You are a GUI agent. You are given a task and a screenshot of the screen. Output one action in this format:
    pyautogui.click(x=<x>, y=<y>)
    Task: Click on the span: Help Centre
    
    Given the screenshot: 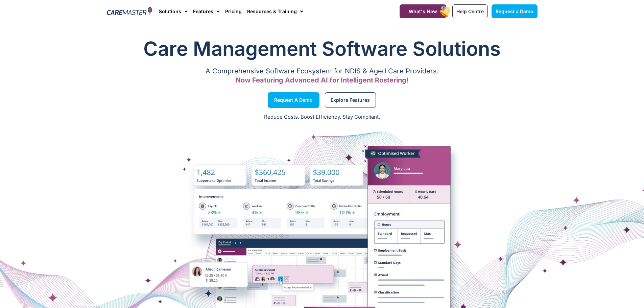 What is the action you would take?
    pyautogui.click(x=470, y=11)
    